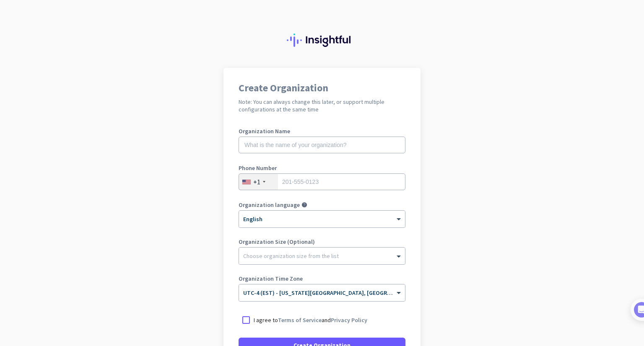 The width and height of the screenshot is (644, 346). What do you see at coordinates (322, 182) in the screenshot?
I see `input: 201-555-0123` at bounding box center [322, 182].